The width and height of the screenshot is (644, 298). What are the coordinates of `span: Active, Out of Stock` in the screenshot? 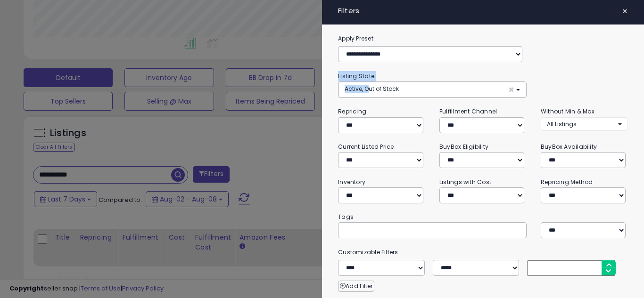 It's located at (371, 89).